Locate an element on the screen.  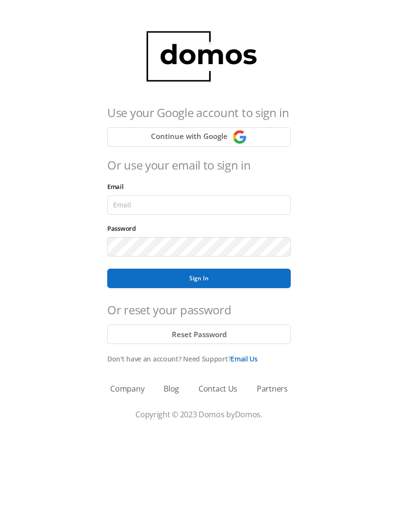
a: Email Us is located at coordinates (244, 359).